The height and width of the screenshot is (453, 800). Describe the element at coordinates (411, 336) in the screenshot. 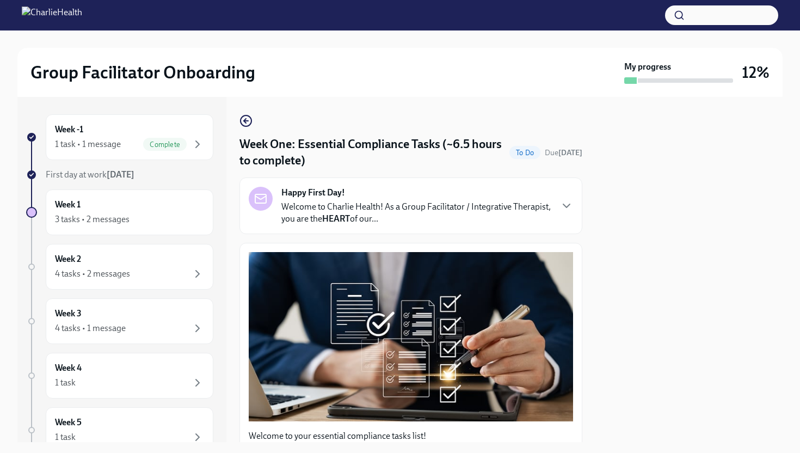

I see `button: Zoom image` at that location.